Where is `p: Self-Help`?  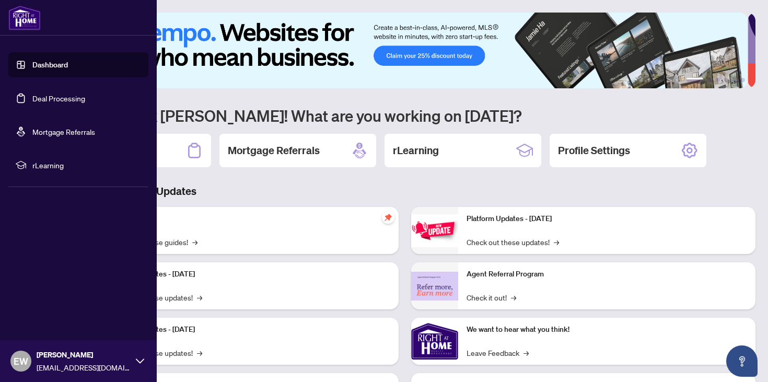 p: Self-Help is located at coordinates (250, 219).